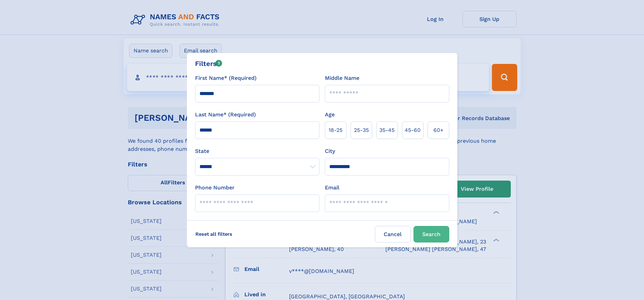  Describe the element at coordinates (393, 234) in the screenshot. I see `label: Cancel` at that location.